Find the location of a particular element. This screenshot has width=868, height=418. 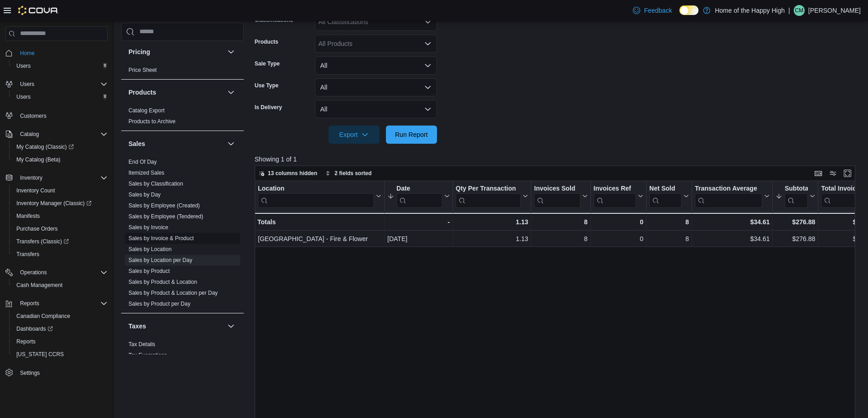

button: Products is located at coordinates (231, 92).